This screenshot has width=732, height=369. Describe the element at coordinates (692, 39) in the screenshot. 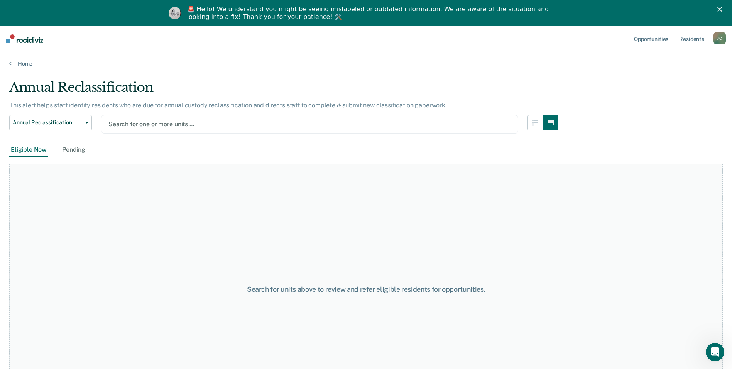

I see `a: Residents` at that location.